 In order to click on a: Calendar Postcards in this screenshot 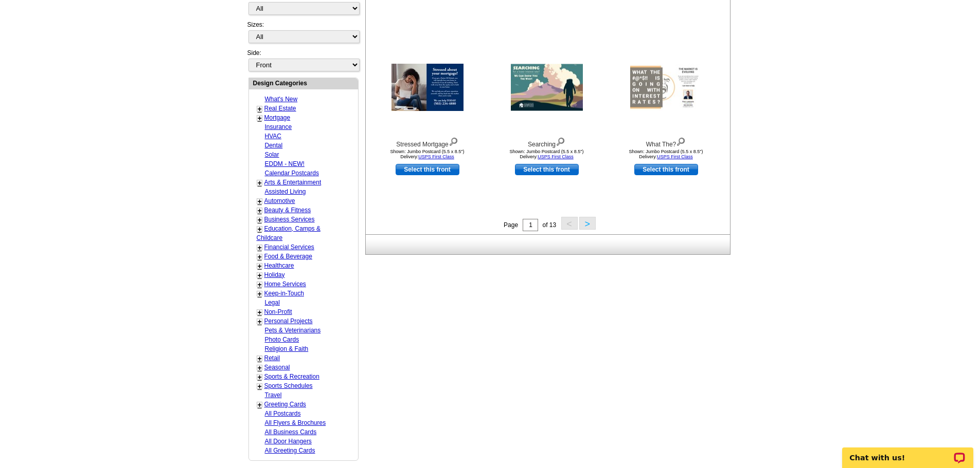, I will do `click(291, 173)`.